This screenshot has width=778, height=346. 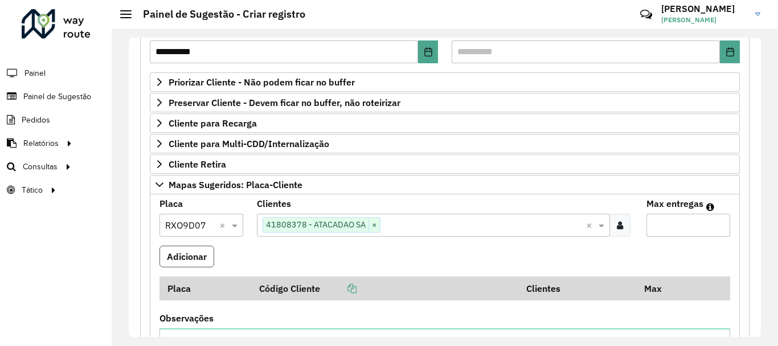 What do you see at coordinates (445, 123) in the screenshot?
I see `a: Cliente para Recarga` at bounding box center [445, 123].